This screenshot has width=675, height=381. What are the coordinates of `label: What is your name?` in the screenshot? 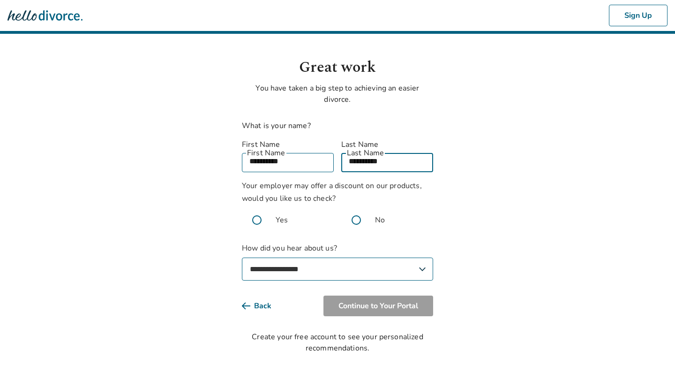 It's located at (276, 126).